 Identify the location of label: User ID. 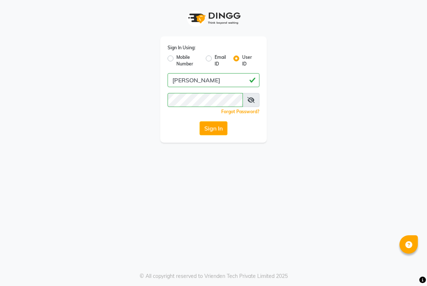
(248, 61).